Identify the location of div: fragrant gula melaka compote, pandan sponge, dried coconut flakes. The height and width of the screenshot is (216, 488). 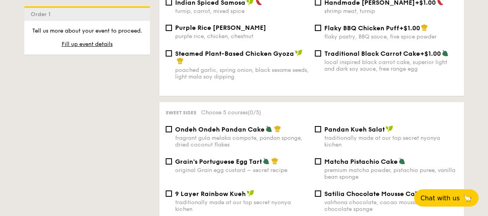
(242, 141).